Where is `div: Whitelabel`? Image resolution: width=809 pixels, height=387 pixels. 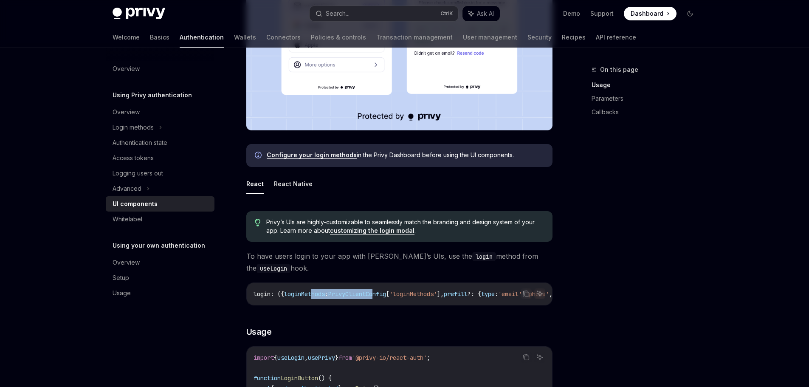
div: Whitelabel is located at coordinates (127, 219).